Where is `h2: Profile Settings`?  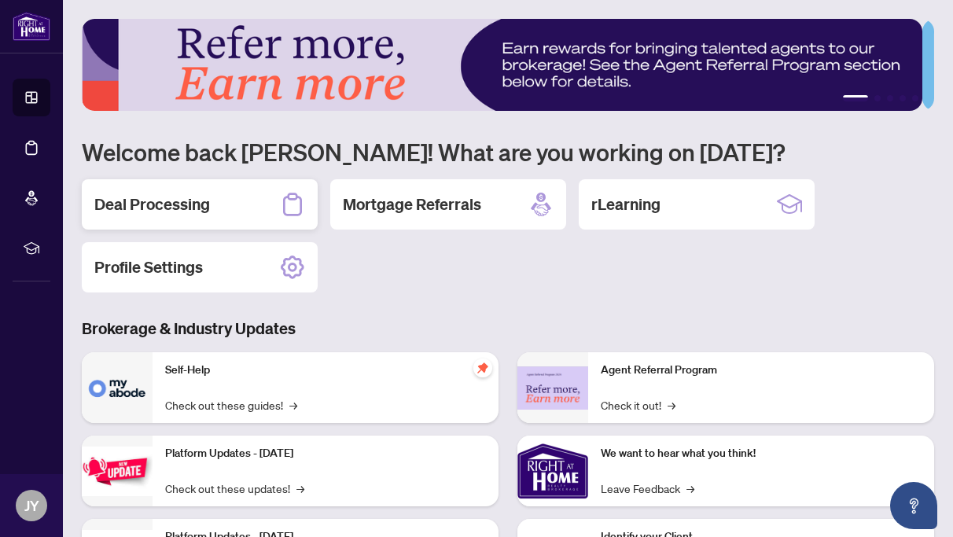 h2: Profile Settings is located at coordinates (149, 267).